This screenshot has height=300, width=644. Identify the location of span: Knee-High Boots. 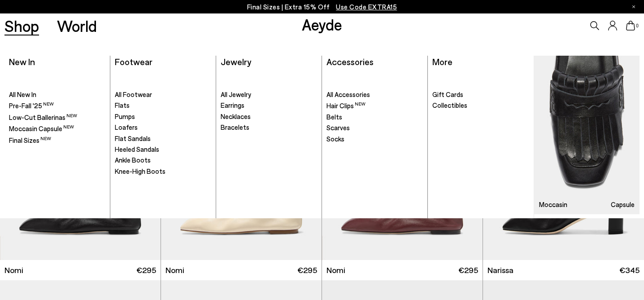
(140, 171).